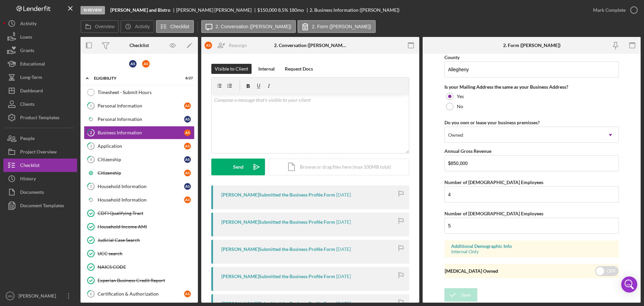  What do you see at coordinates (32, 192) in the screenshot?
I see `div: Documents` at bounding box center [32, 192].